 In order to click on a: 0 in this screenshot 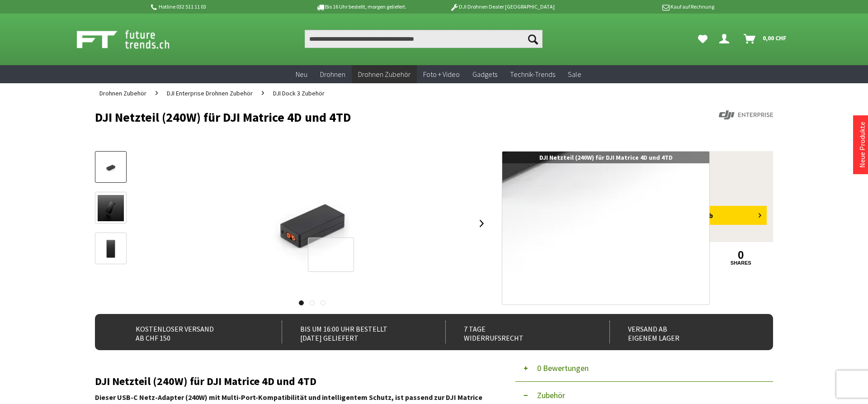, I will do `click(741, 255)`.